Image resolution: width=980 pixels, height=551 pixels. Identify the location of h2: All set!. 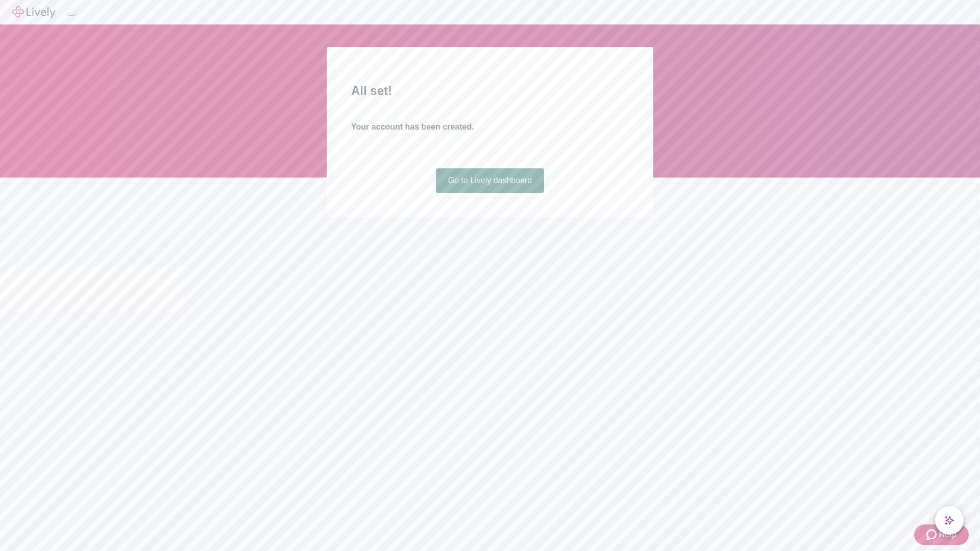
(490, 91).